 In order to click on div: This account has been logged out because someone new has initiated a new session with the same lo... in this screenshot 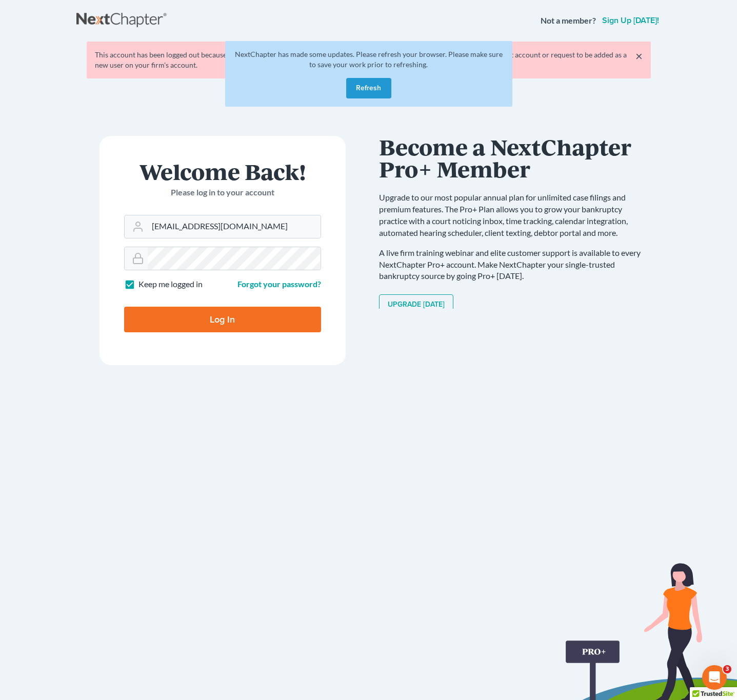, I will do `click(369, 60)`.